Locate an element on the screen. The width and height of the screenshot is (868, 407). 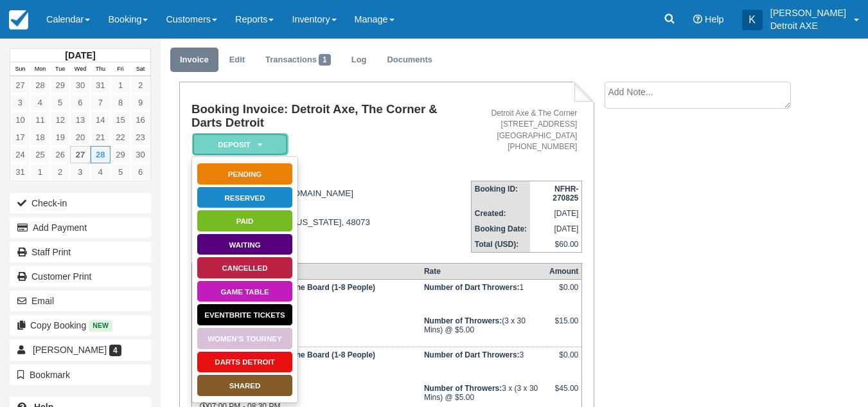
a: 13 is located at coordinates (80, 120).